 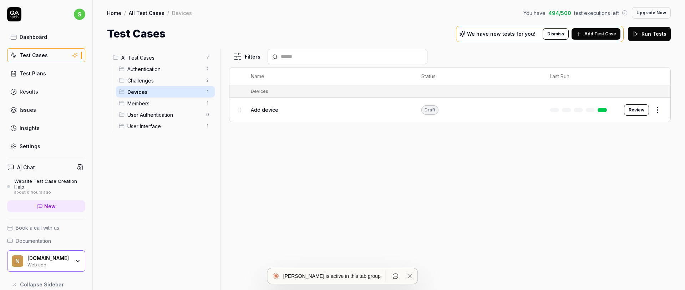 I want to click on span: test executions left, so click(x=597, y=13).